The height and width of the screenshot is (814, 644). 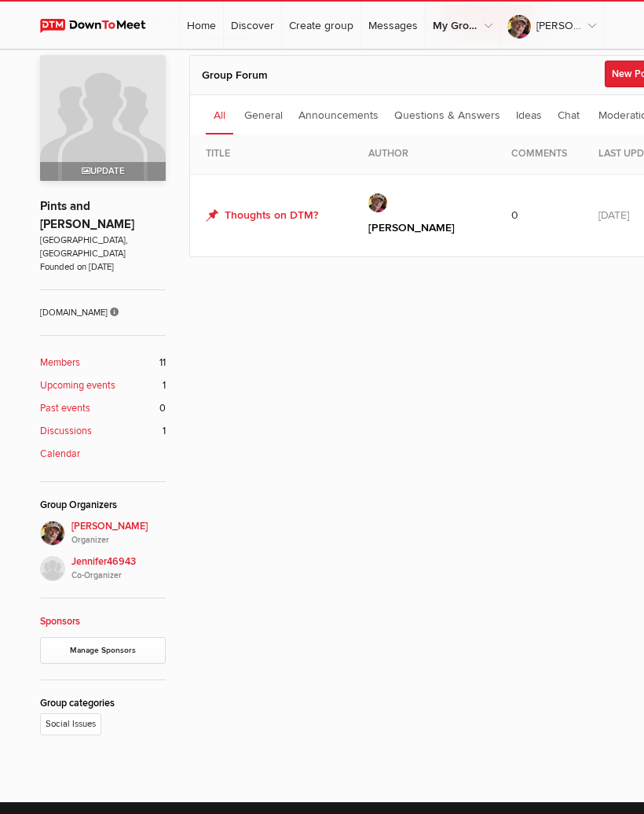 I want to click on img: Jennifer46943, so click(x=52, y=569).